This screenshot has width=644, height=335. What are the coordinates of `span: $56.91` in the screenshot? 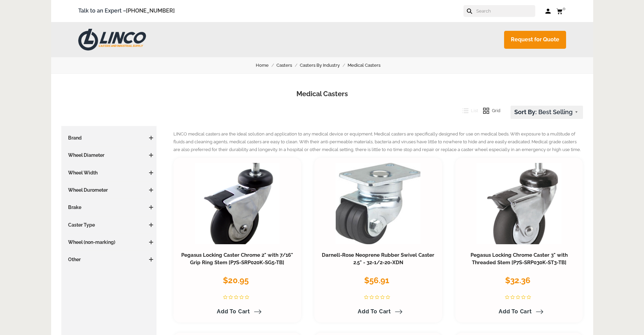 It's located at (377, 280).